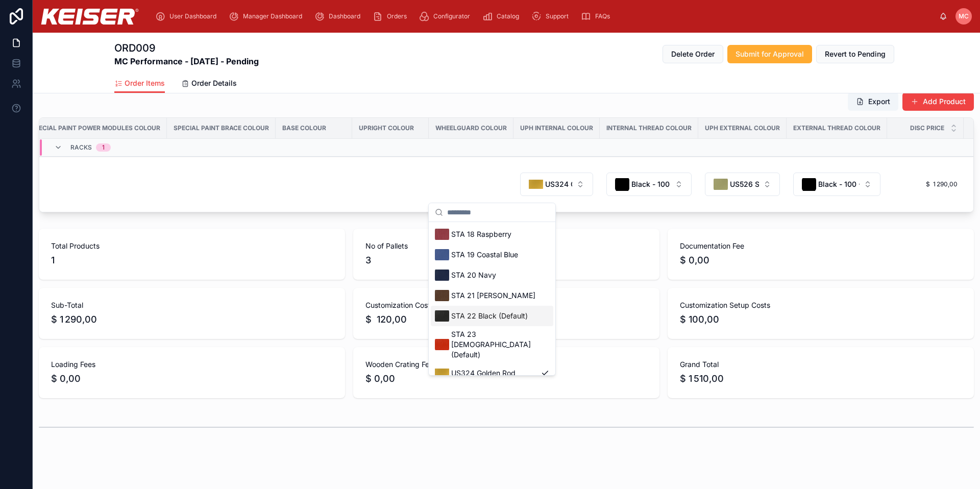 This screenshot has width=980, height=489. What do you see at coordinates (506, 319) in the screenshot?
I see `span: $ 120,00` at bounding box center [506, 319].